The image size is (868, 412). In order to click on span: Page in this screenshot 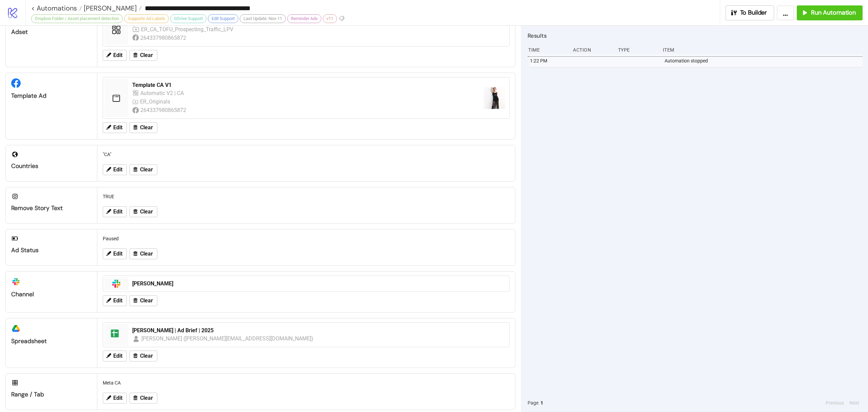, I will do `click(533, 403)`.